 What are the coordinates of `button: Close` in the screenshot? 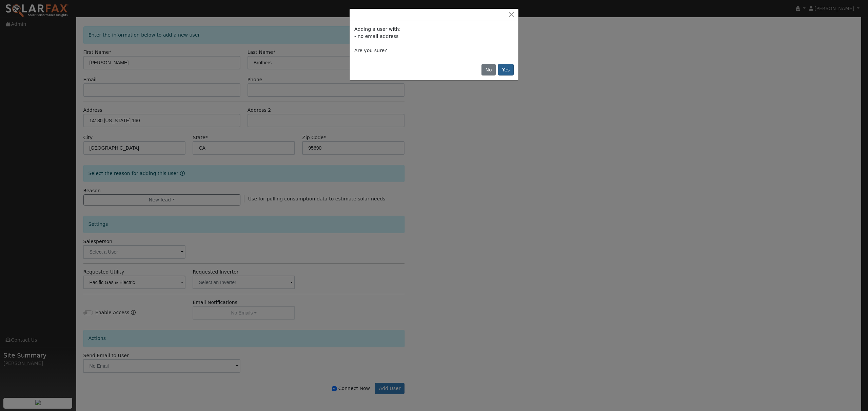 It's located at (512, 15).